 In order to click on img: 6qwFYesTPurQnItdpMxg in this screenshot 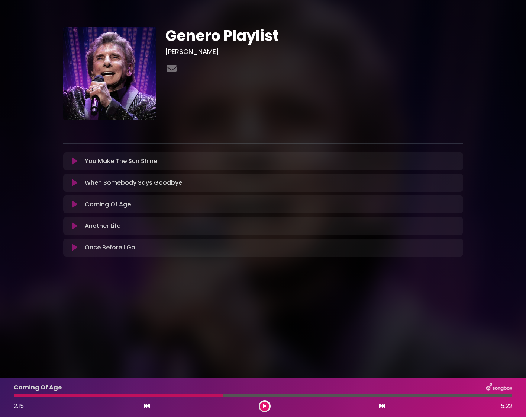, I will do `click(110, 73)`.